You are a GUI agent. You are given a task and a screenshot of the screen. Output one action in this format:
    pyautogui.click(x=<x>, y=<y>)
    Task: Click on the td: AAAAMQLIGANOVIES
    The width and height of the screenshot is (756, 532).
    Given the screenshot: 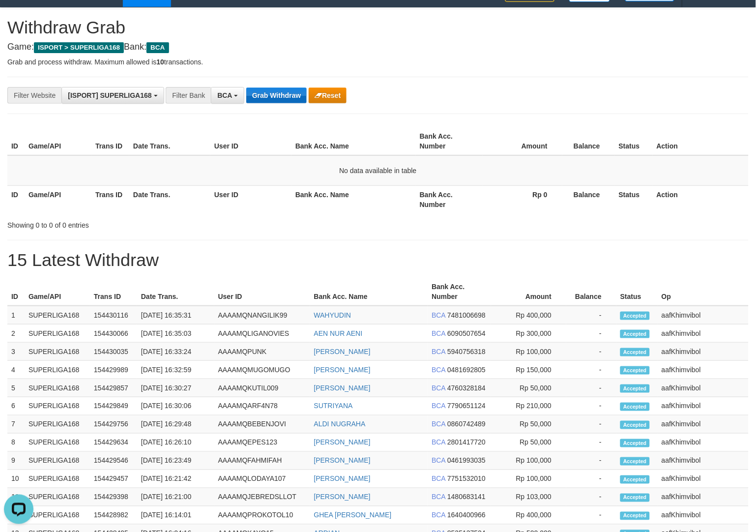 What is the action you would take?
    pyautogui.click(x=262, y=333)
    